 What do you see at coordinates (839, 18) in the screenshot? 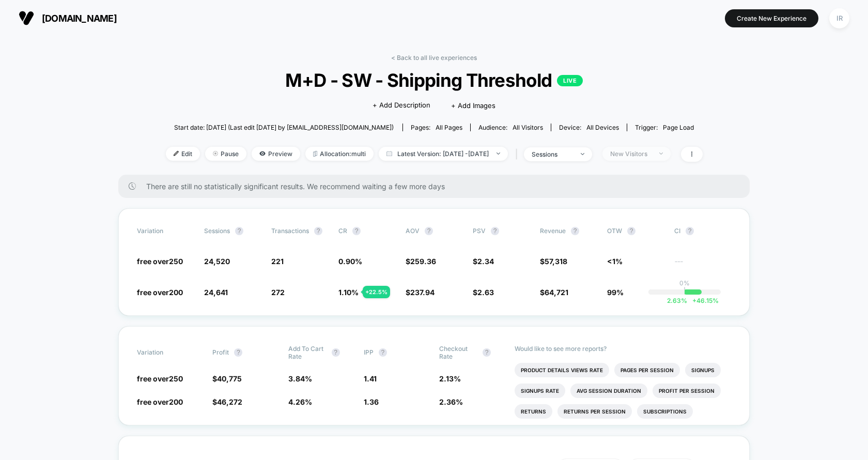
I see `div: IR` at bounding box center [839, 18].